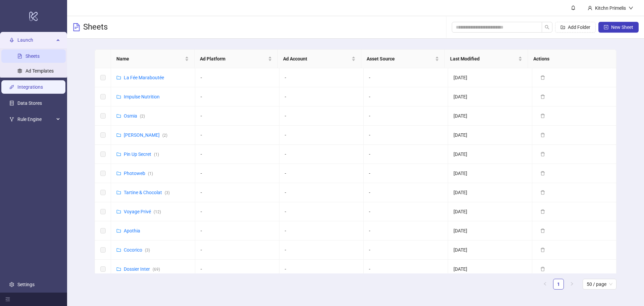 The image size is (644, 306). I want to click on a: Ad Templates, so click(40, 71).